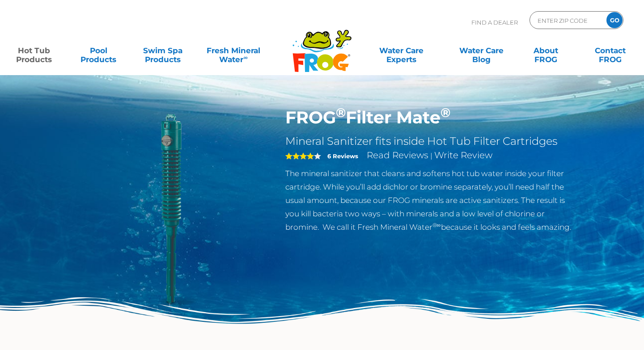 The height and width of the screenshot is (350, 644). What do you see at coordinates (98, 50) in the screenshot?
I see `a: PoolProducts` at bounding box center [98, 50].